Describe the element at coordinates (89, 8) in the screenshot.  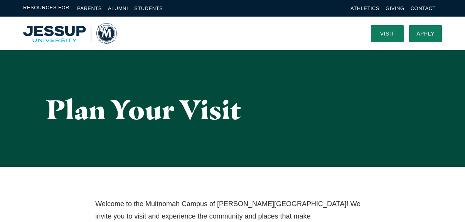
I see `a: Parents` at that location.